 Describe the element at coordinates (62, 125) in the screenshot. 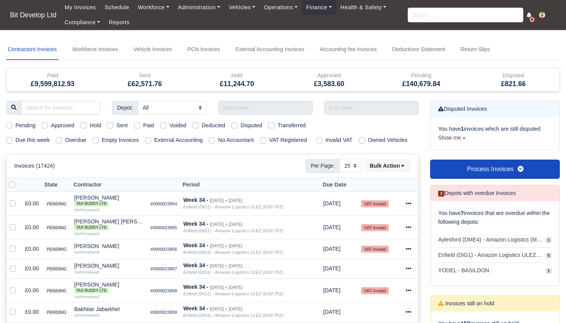

I see `label: Approved` at that location.